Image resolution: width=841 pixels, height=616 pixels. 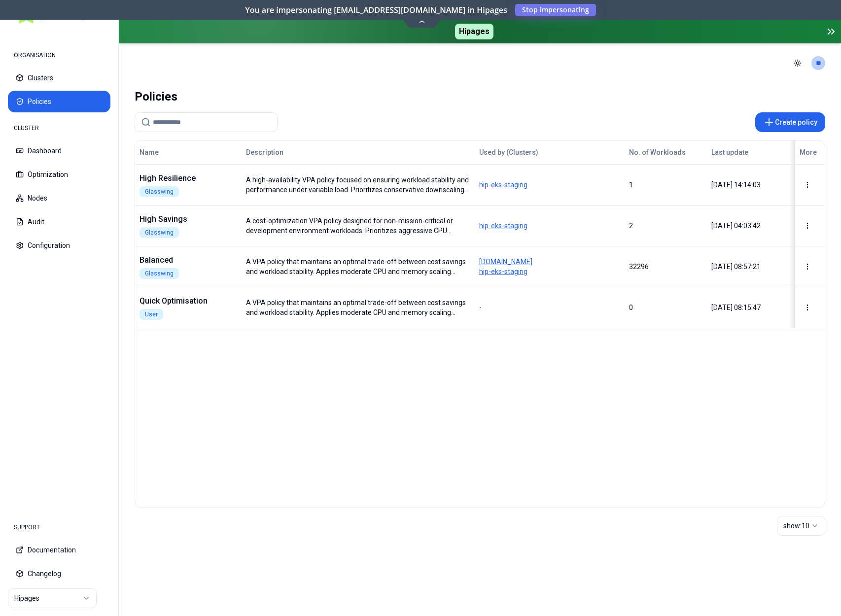 What do you see at coordinates (183, 260) in the screenshot?
I see `div: Balanced` at bounding box center [183, 260].